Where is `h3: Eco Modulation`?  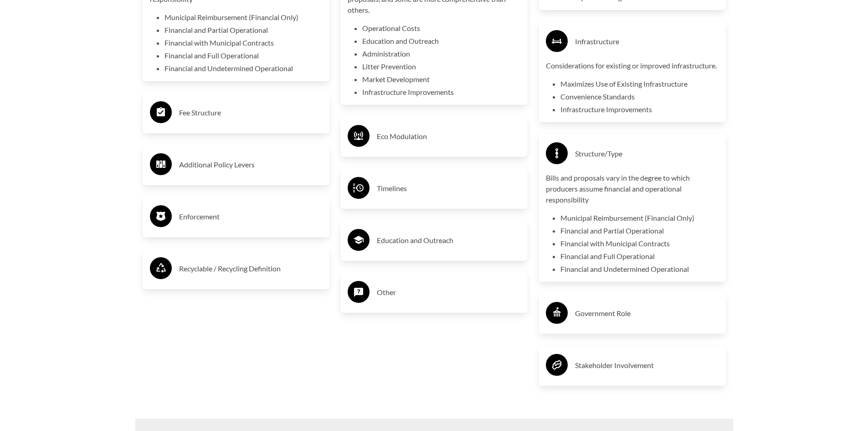
h3: Eco Modulation is located at coordinates (449, 136).